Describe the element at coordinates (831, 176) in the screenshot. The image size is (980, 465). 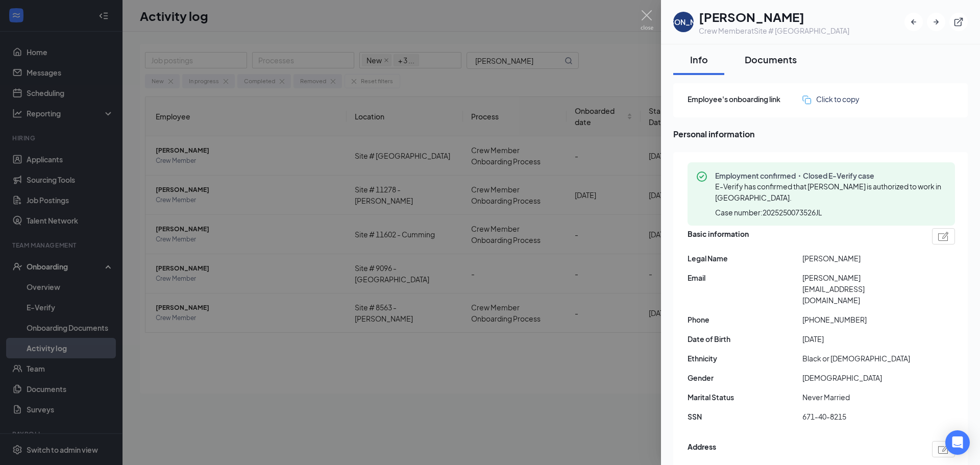
I see `span: Employment confirmed・Closed E-Verify case` at that location.